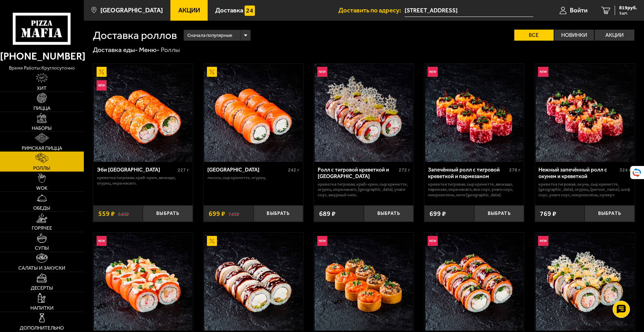 This screenshot has height=332, width=644. I want to click on a: Доставка еды-, so click(115, 50).